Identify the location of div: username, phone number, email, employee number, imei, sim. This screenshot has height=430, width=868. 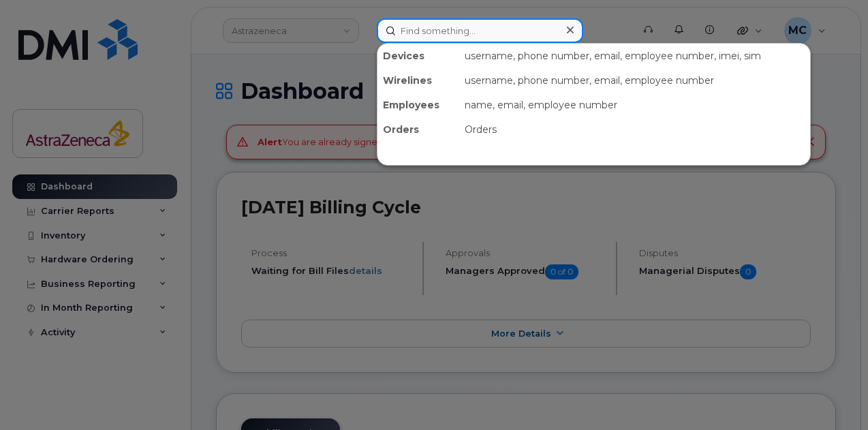
(634, 56).